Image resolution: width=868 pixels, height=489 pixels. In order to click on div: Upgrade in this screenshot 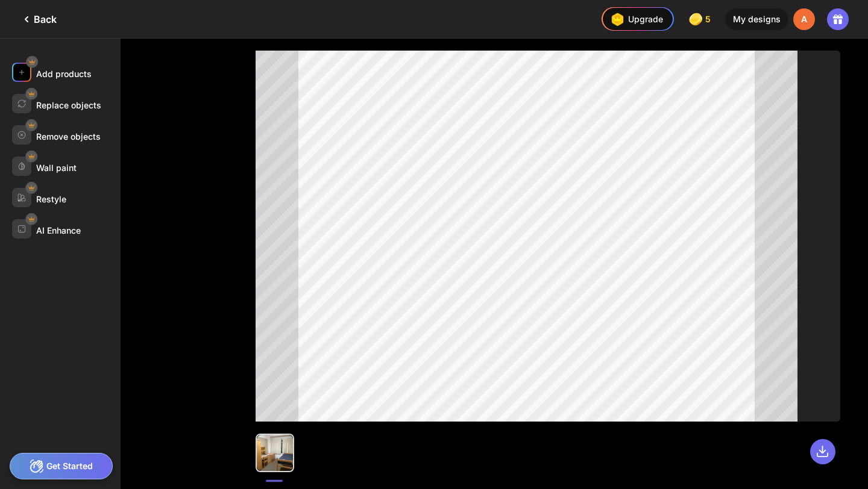, I will do `click(636, 19)`.